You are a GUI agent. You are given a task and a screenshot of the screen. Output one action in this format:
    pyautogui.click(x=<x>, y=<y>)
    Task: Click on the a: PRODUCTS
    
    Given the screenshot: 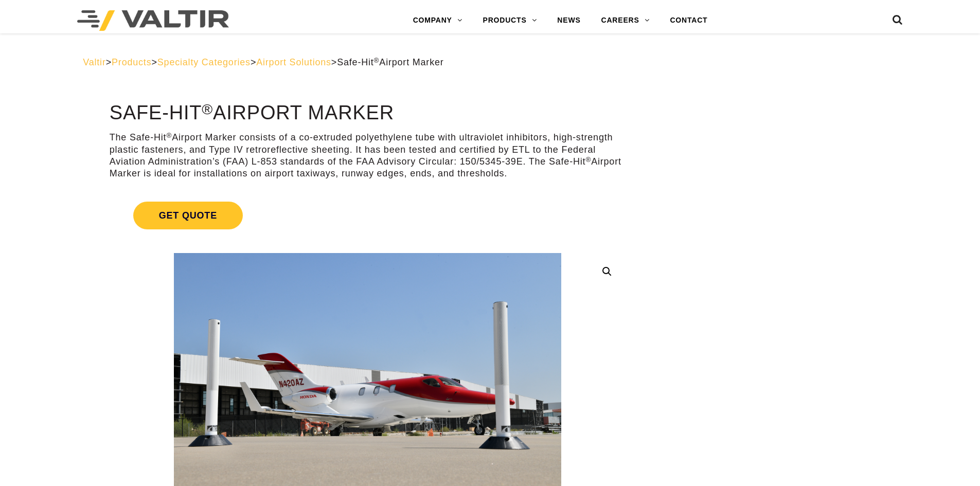 What is the action you would take?
    pyautogui.click(x=510, y=21)
    